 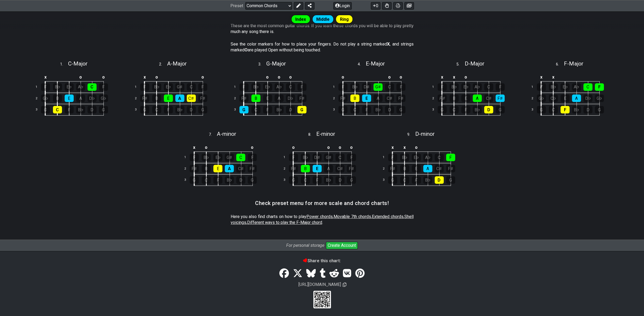 What do you see at coordinates (237, 6) in the screenshot?
I see `span: Preset` at bounding box center [237, 6].